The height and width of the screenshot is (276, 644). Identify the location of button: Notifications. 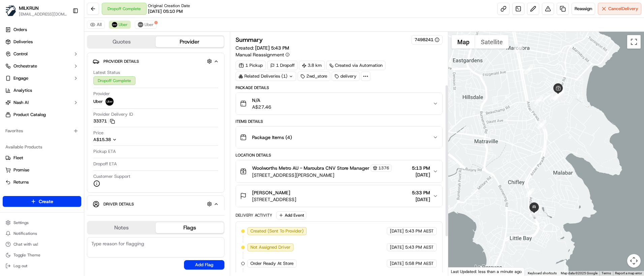
(42, 233).